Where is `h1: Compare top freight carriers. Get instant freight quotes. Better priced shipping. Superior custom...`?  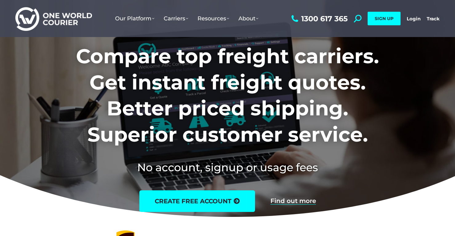
h1: Compare top freight carriers. Get instant freight quotes. Better priced shipping. Superior custom... is located at coordinates (228, 95).